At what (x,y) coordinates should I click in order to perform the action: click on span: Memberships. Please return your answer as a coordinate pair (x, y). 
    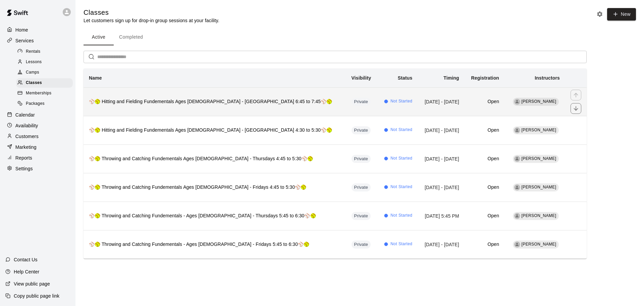
    Looking at the image, I should click on (38, 94).